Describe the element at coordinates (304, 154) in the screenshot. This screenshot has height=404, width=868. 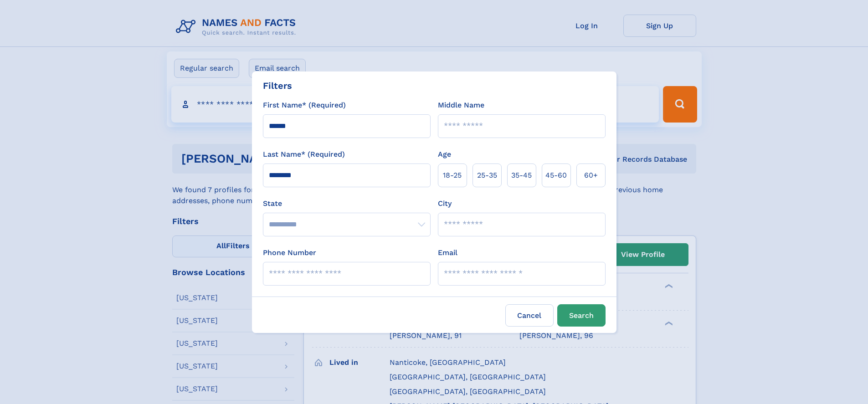
I see `label: Last Name* (Required)` at that location.